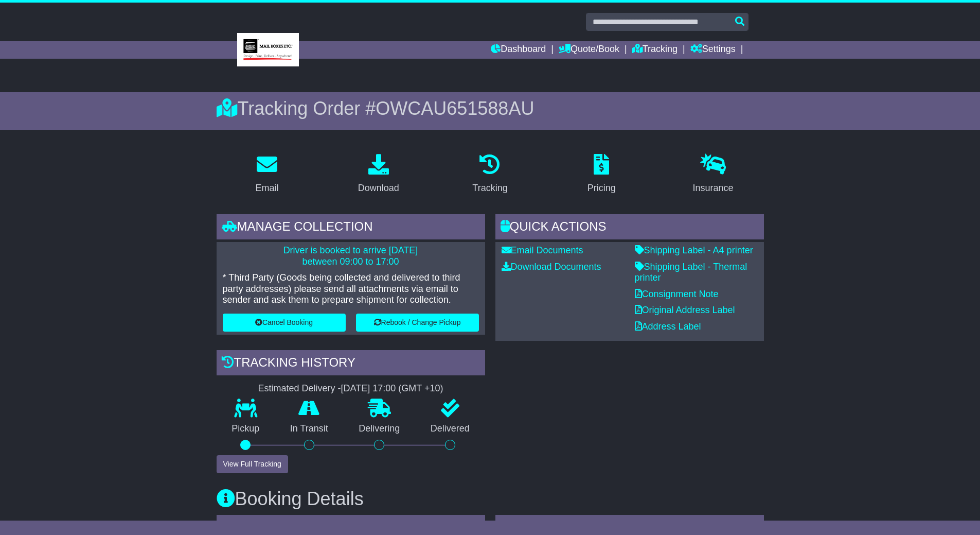 This screenshot has width=980, height=535. I want to click on h3: Booking Details, so click(490, 499).